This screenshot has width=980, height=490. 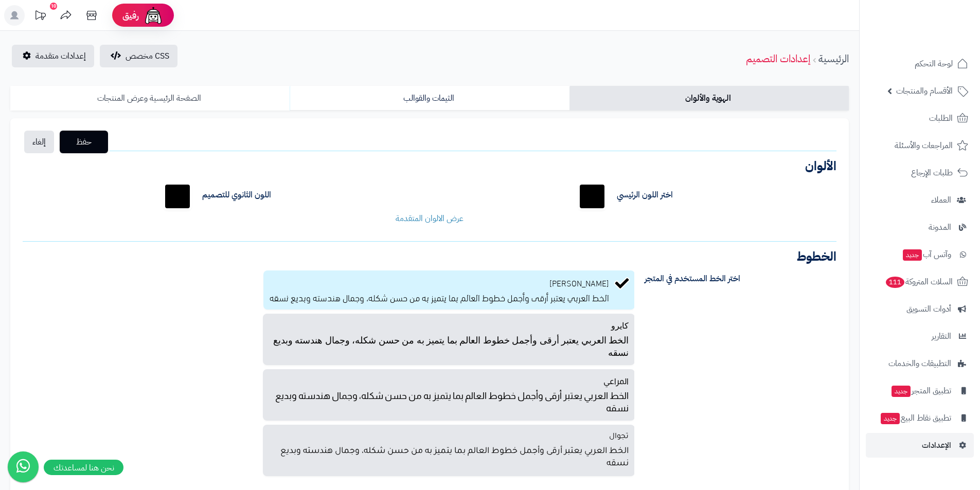 I want to click on span: العملاء, so click(x=940, y=200).